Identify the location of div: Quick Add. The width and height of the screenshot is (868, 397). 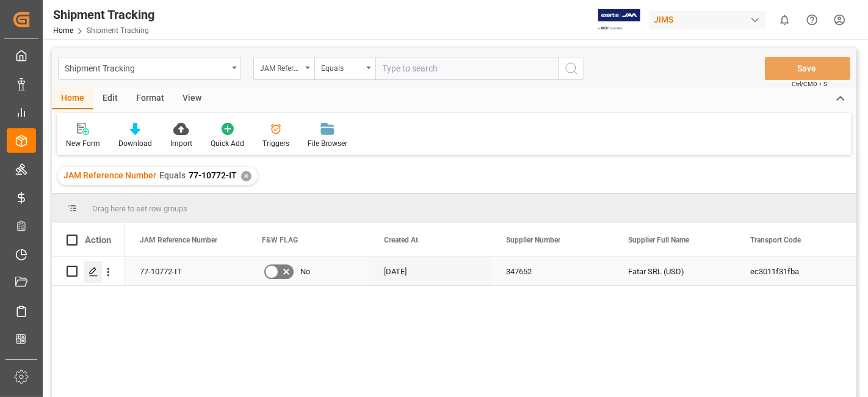
(227, 144).